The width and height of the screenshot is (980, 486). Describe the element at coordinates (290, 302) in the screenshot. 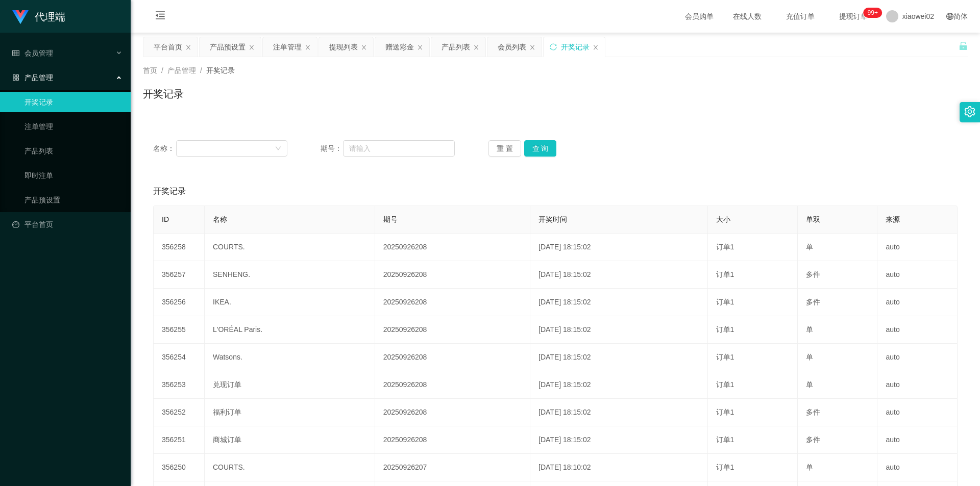

I see `td: IKEA.` at that location.